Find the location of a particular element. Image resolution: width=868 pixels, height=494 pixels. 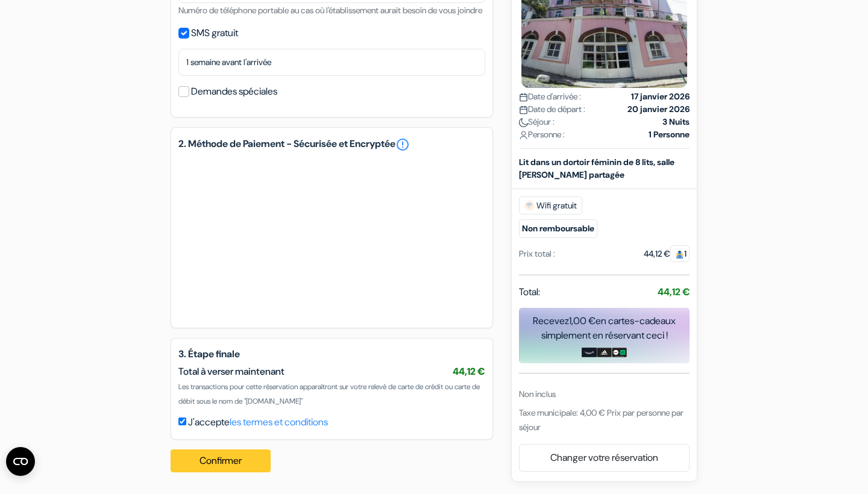

span: Total à verser maintenant is located at coordinates (231, 371).